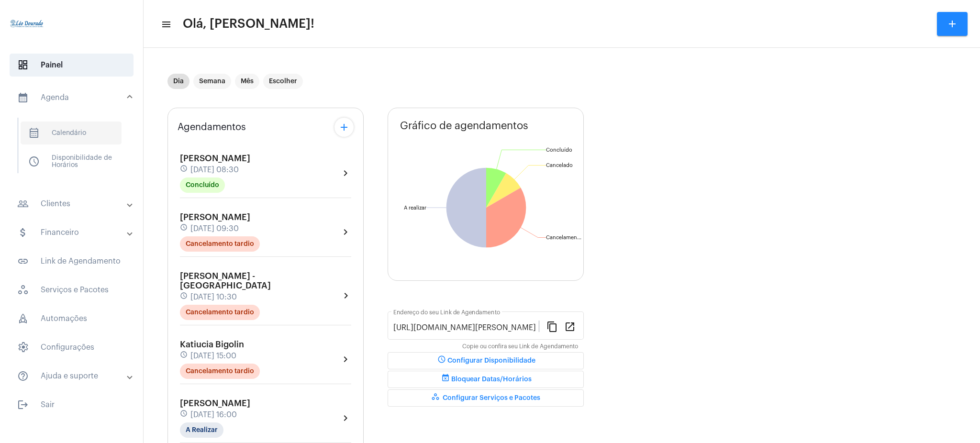  What do you see at coordinates (485, 380) in the screenshot?
I see `span: Bloquear Datas/Horários` at bounding box center [485, 380].